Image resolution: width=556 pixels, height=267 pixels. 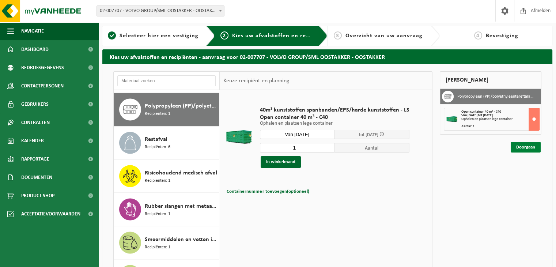 What do you see at coordinates (372, 148) in the screenshot?
I see `span: Aantal` at bounding box center [372, 148].